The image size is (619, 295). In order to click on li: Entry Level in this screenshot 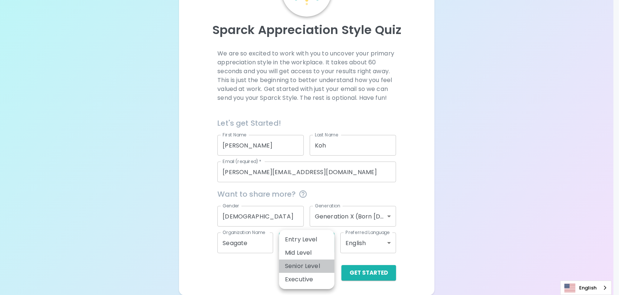, I will do `click(307, 239)`.